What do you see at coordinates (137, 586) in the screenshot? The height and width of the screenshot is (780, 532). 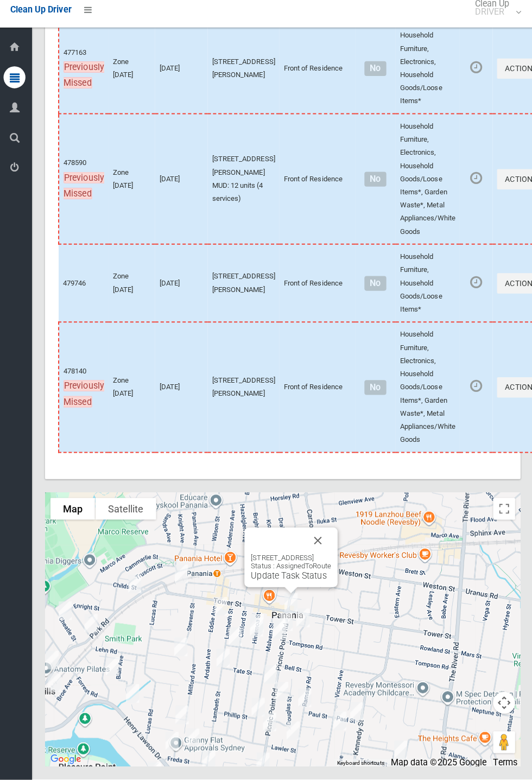 I see `div: 4 Park Road, EAST HILLS NSW 2213<br>Status : AssignedToRoute<br><a href="/driver/booking/477099/c...` at bounding box center [137, 586].